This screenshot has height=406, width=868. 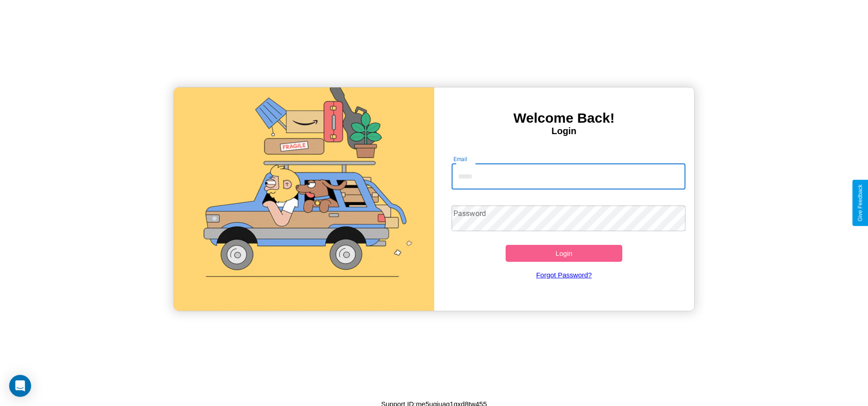 What do you see at coordinates (564, 275) in the screenshot?
I see `a: Forgot Password?` at bounding box center [564, 275].